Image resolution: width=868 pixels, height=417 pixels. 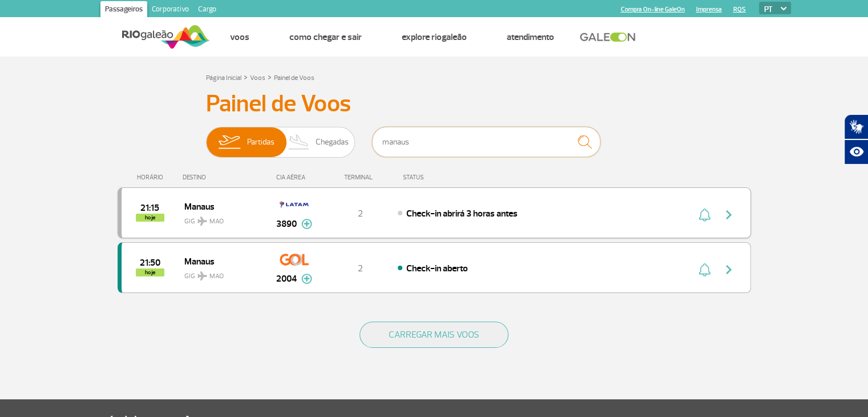 I want to click on a: Painel de Voos, so click(x=294, y=77).